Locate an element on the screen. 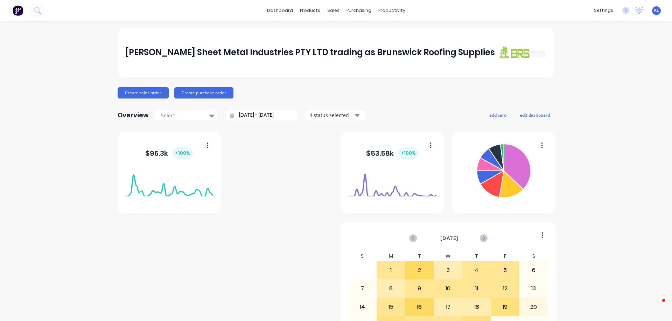 The height and width of the screenshot is (321, 672). span: AL is located at coordinates (656, 10).